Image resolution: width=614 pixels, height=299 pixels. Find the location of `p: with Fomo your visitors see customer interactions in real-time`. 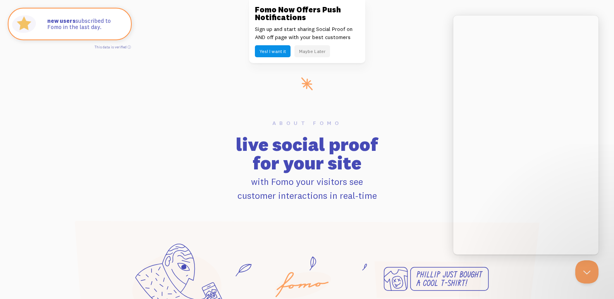

p: with Fomo your visitors see customer interactions in real-time is located at coordinates (307, 189).